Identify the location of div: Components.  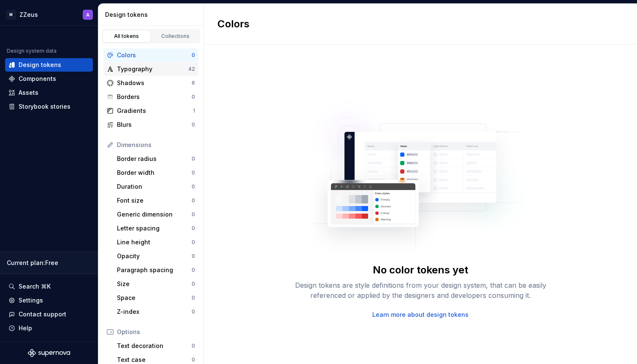
(37, 79).